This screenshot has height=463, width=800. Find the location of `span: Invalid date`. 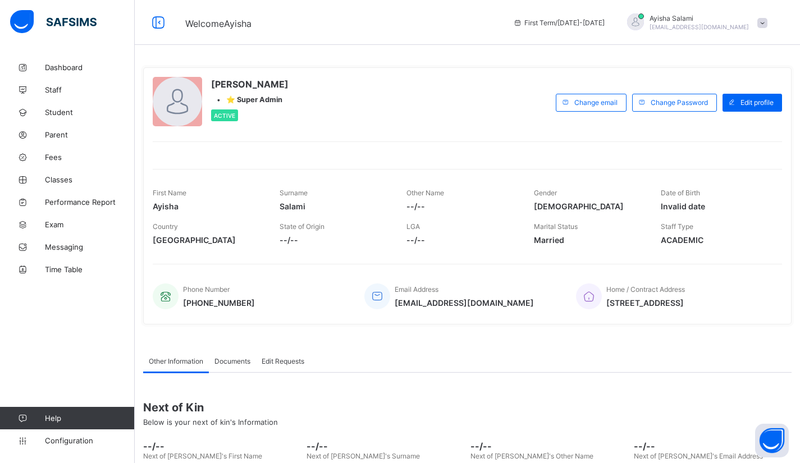

span: Invalid date is located at coordinates (716, 206).